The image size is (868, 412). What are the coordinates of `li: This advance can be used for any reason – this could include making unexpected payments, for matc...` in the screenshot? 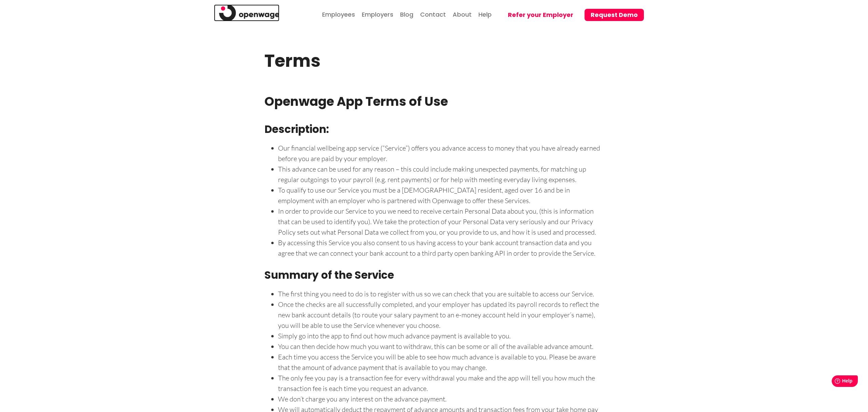 It's located at (441, 174).